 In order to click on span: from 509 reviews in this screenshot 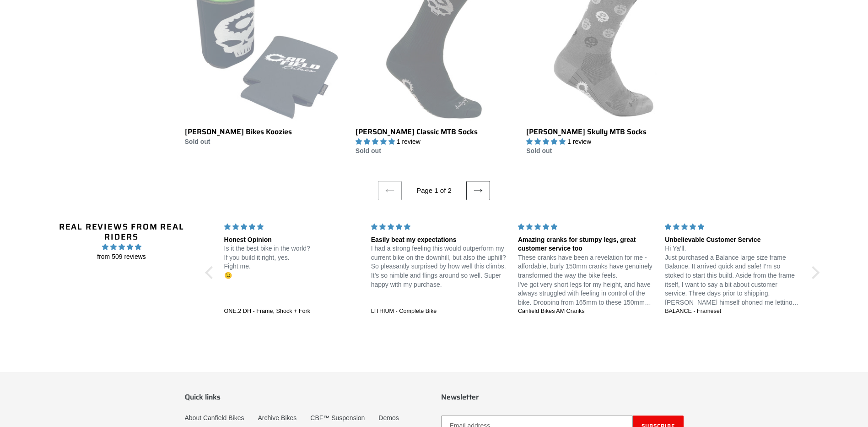, I will do `click(121, 256)`.